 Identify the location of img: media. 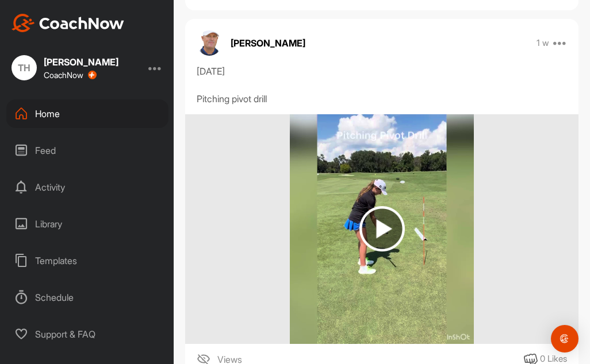
(382, 230).